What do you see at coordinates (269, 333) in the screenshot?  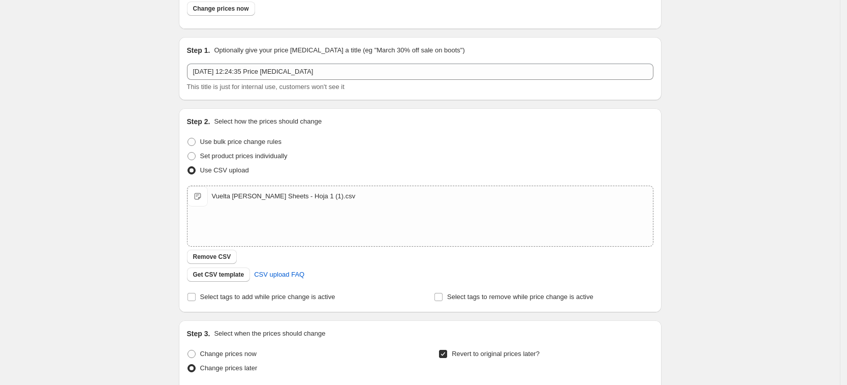 I see `p: Select when the prices should change` at bounding box center [269, 333].